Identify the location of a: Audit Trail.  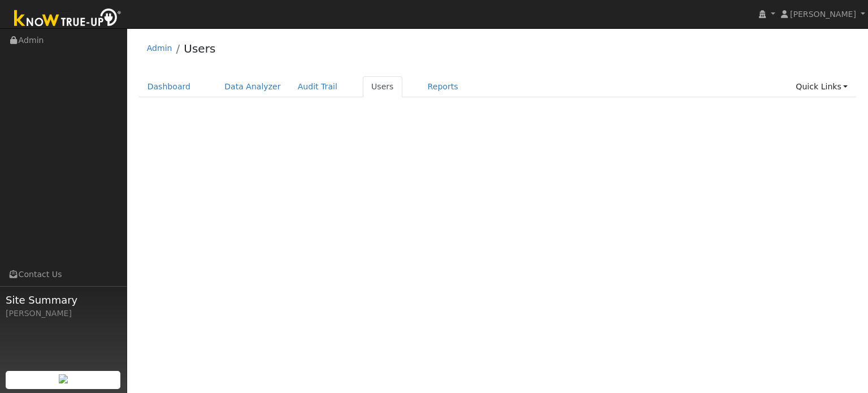
(318, 86).